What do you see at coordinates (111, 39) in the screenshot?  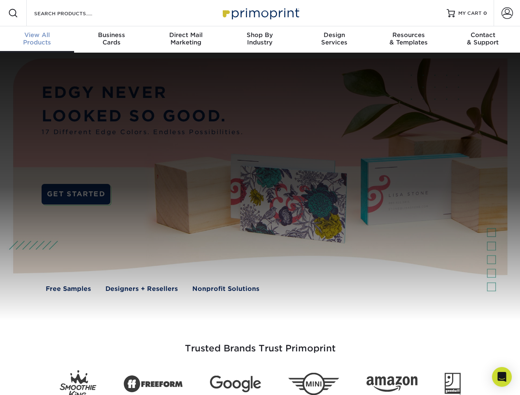 I see `div: Cards` at bounding box center [111, 39].